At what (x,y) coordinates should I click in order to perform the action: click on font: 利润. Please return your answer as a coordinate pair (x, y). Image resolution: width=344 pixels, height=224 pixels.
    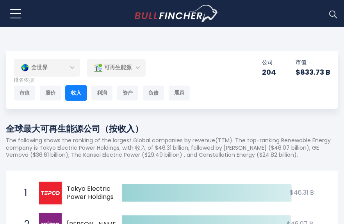
    Looking at the image, I should click on (102, 92).